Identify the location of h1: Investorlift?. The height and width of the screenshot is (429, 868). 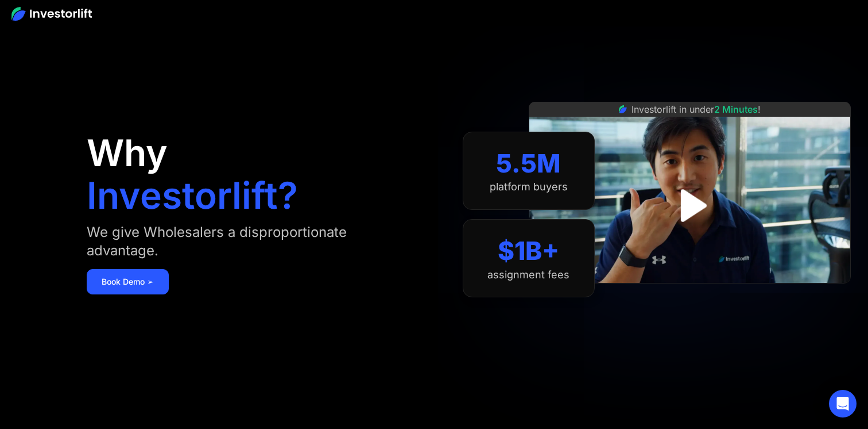
(192, 195).